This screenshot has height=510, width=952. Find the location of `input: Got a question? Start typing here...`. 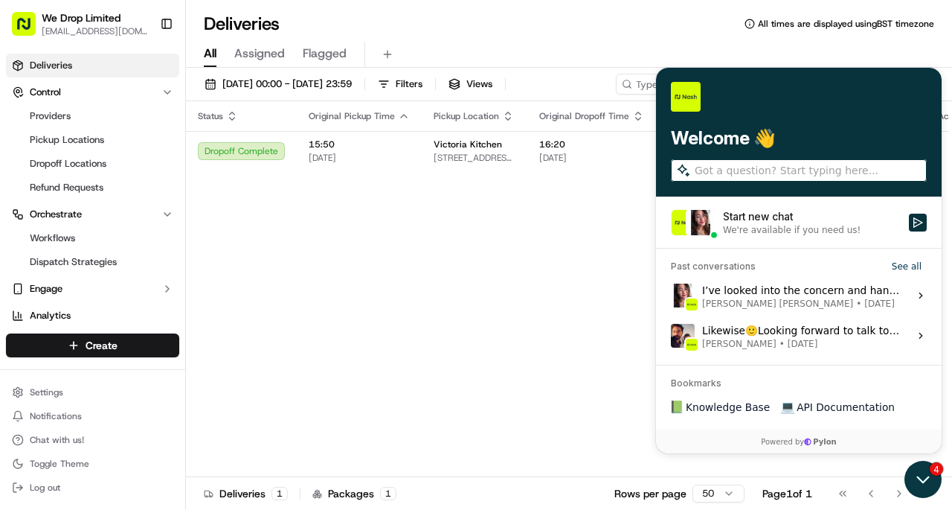

input: Got a question? Start typing here... is located at coordinates (153, 103).